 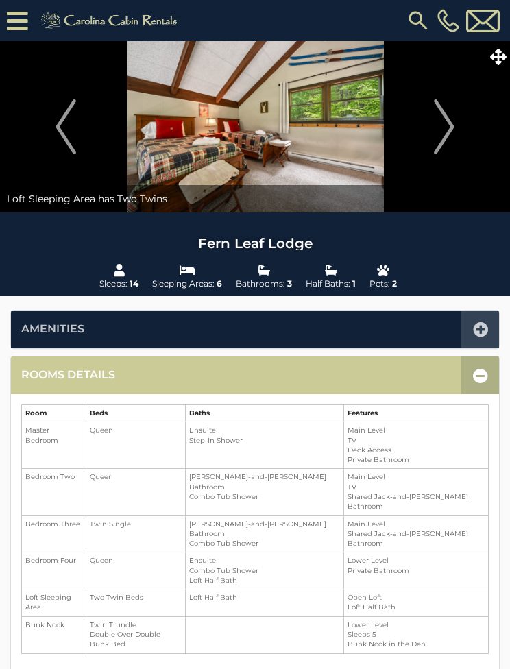 I want to click on li: Step-In Shower, so click(x=265, y=441).